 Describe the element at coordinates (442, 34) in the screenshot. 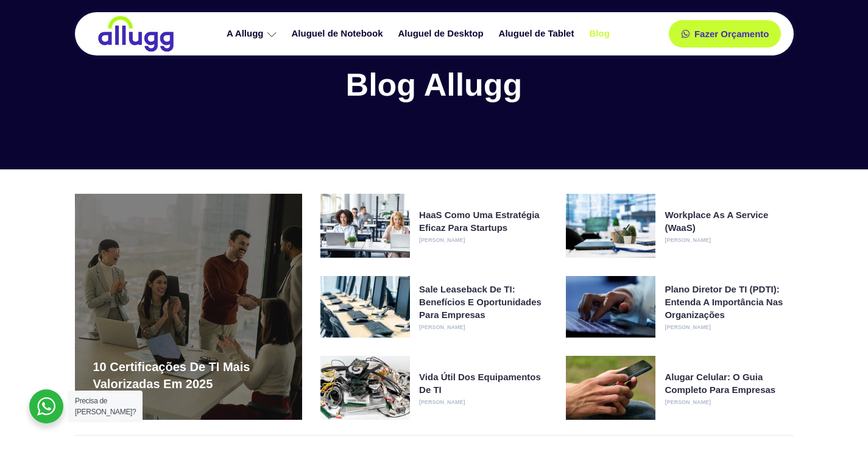

I see `a: Aluguel de Desktop` at that location.